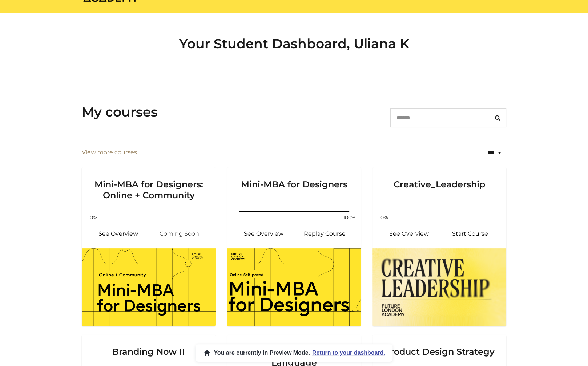 The height and width of the screenshot is (366, 588). I want to click on h3: My courses, so click(120, 112).